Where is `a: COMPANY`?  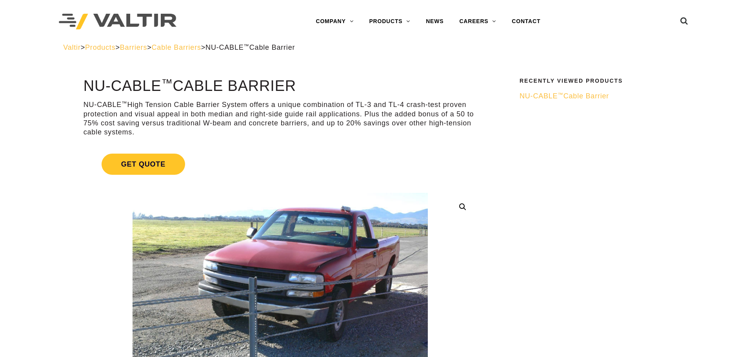
a: COMPANY is located at coordinates (334, 22).